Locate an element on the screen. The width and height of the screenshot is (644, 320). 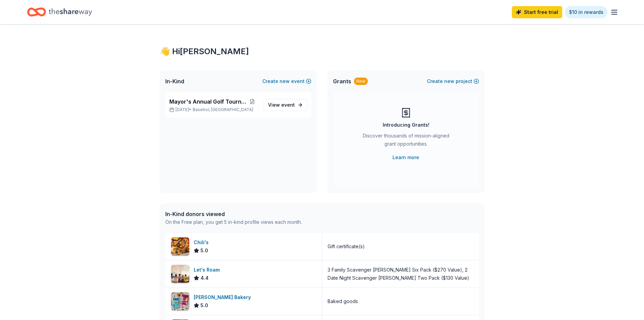
div: Discover thousands of mission-aligned grant opportunities. is located at coordinates (406, 141).